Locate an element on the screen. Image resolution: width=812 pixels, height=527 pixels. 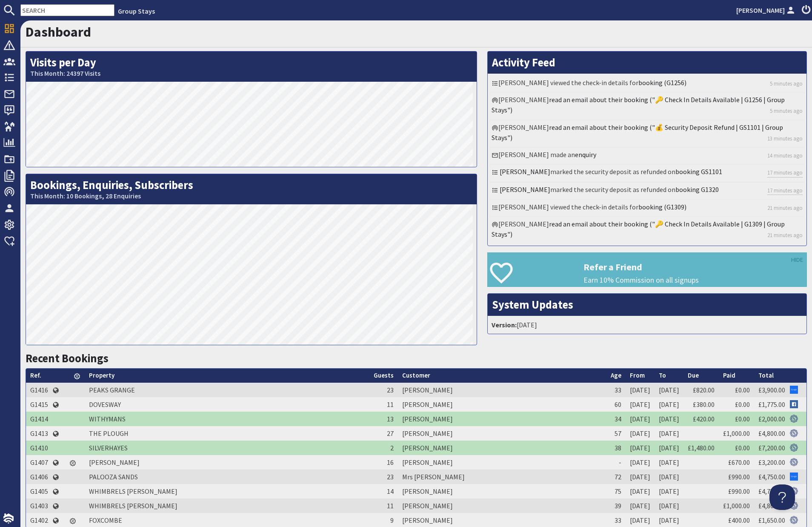
a: DOVESWAY is located at coordinates (105, 404).